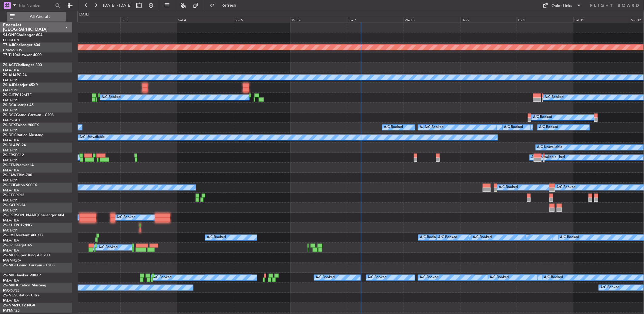 This screenshot has width=644, height=314. I want to click on div: Tue 7, so click(375, 19).